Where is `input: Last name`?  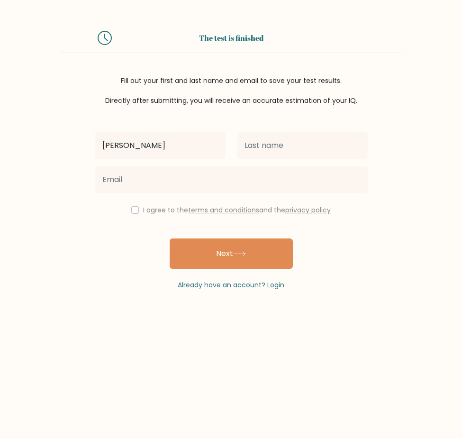
input: Last name is located at coordinates (302, 145).